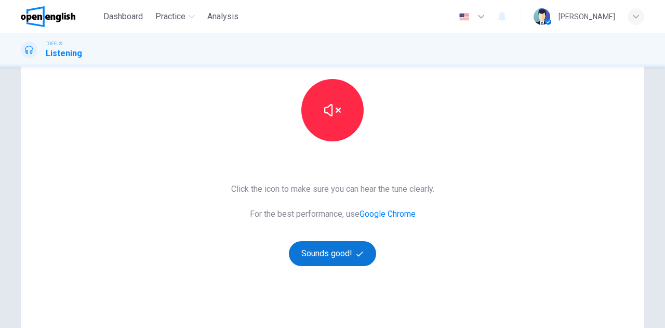 Image resolution: width=665 pixels, height=328 pixels. I want to click on span: Dashboard, so click(123, 17).